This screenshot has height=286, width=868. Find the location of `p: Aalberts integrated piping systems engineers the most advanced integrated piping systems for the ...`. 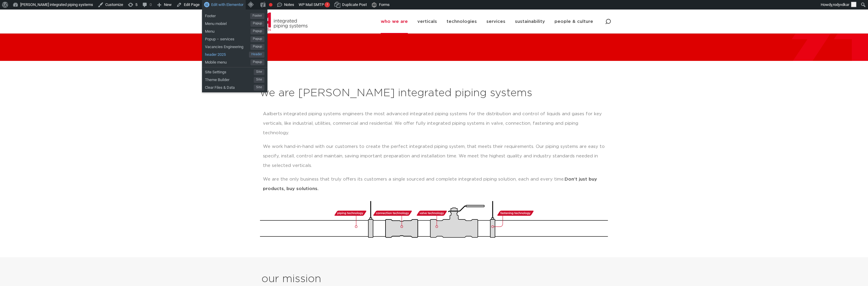

p: Aalberts integrated piping systems engineers the most advanced integrated piping systems for the ... is located at coordinates (434, 124).